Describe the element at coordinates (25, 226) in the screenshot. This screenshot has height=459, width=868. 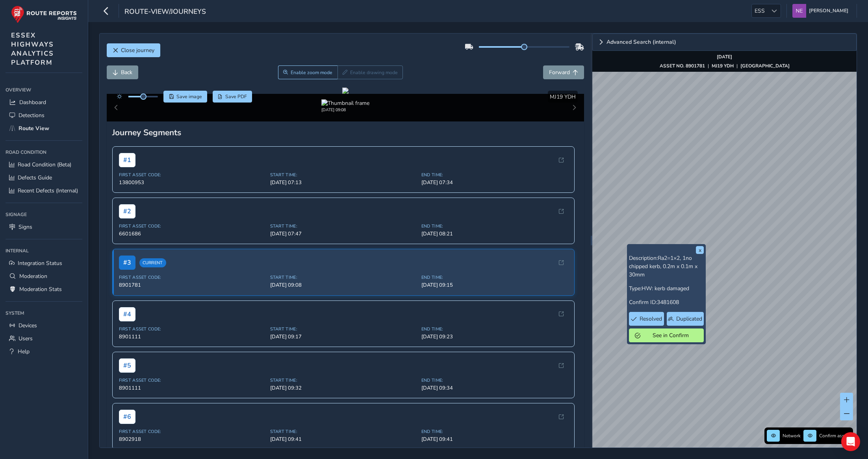
I see `span: Signs` at that location.